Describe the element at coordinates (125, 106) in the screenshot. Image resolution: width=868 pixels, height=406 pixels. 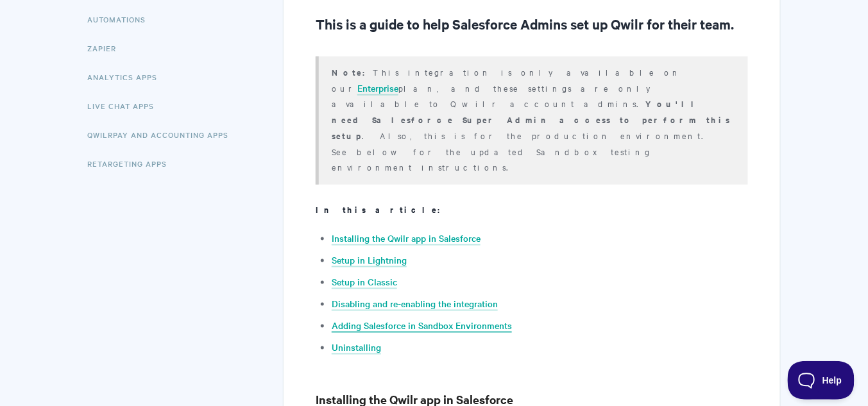
I see `a: Live Chat Apps` at that location.